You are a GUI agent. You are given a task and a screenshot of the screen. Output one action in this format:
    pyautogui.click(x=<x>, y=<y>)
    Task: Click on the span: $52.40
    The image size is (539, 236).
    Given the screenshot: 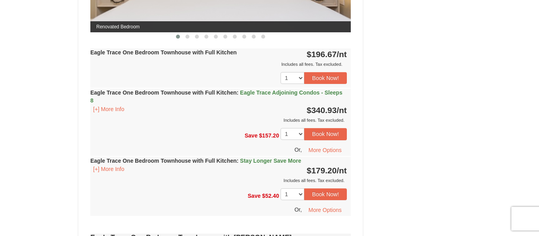 What is the action you would take?
    pyautogui.click(x=270, y=196)
    